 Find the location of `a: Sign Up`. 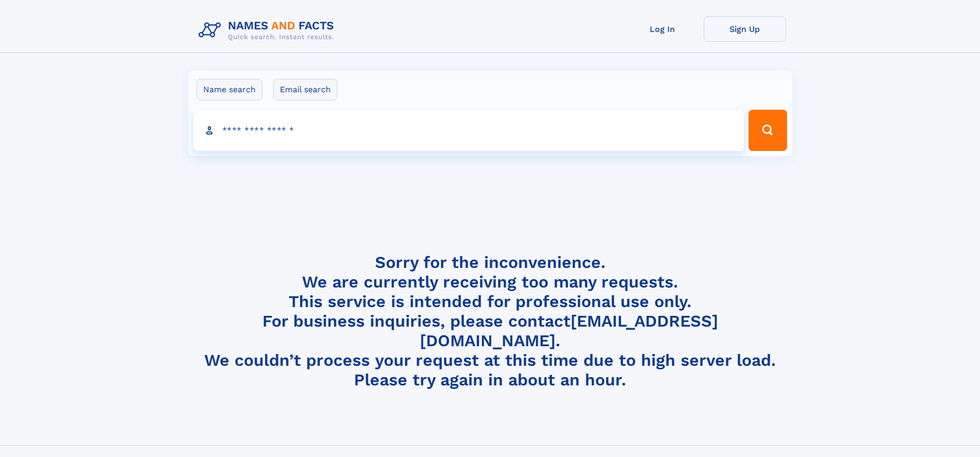

a: Sign Up is located at coordinates (745, 29).